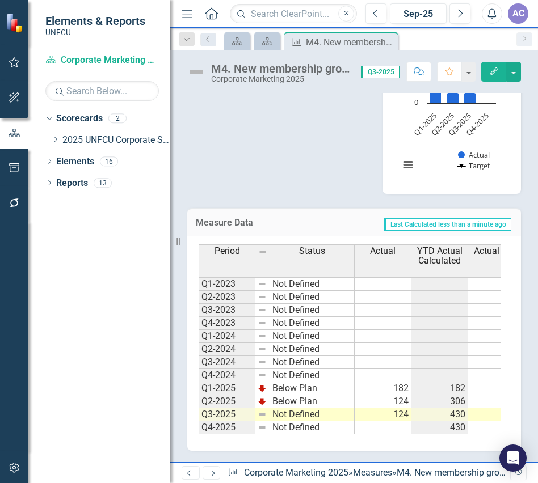  I want to click on span: YTD Actual Calculated, so click(439, 256).